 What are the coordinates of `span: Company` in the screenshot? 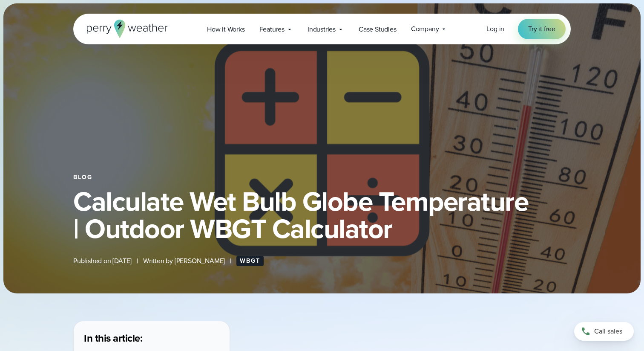 It's located at (425, 29).